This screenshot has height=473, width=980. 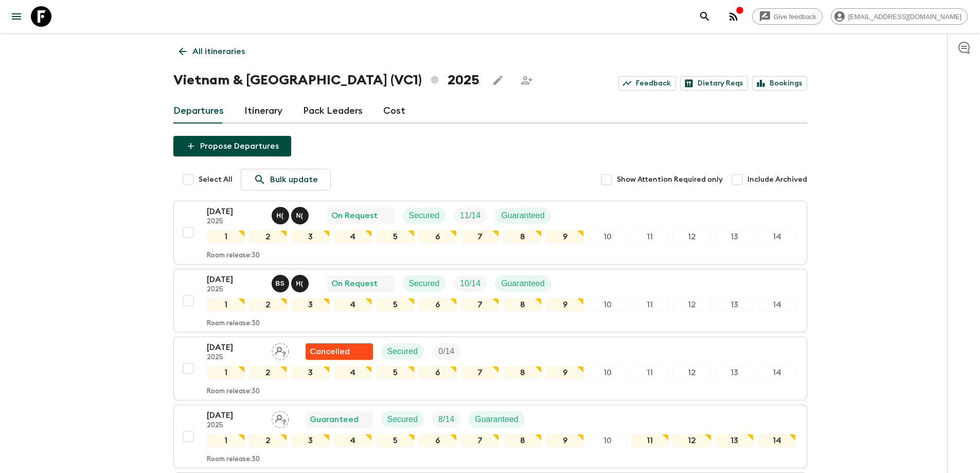 I want to click on p: 0 / 14, so click(x=446, y=352).